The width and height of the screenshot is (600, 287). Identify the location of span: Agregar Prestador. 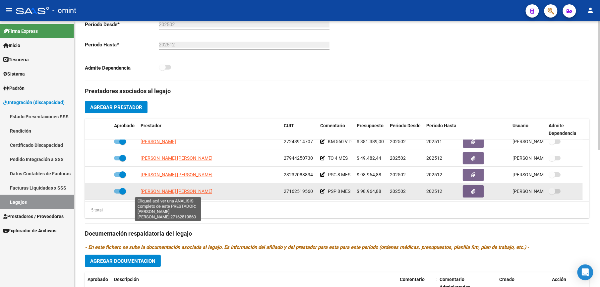
(116, 107).